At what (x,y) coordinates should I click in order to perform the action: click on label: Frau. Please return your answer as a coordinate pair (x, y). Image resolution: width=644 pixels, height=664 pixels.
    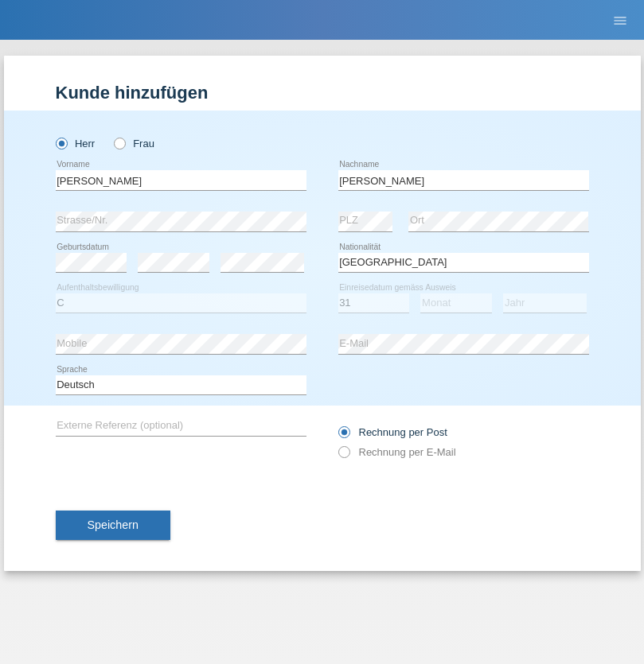
    Looking at the image, I should click on (134, 143).